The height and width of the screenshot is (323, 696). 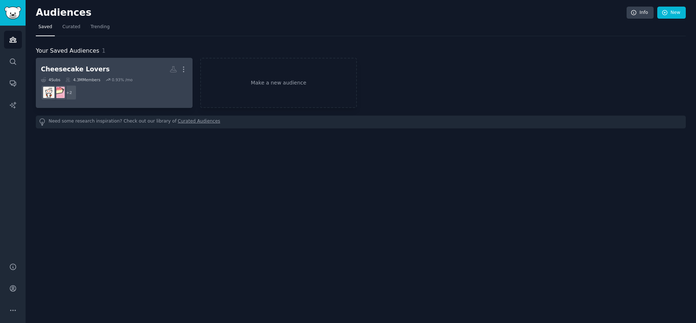 I want to click on a: Make a new audience, so click(x=278, y=83).